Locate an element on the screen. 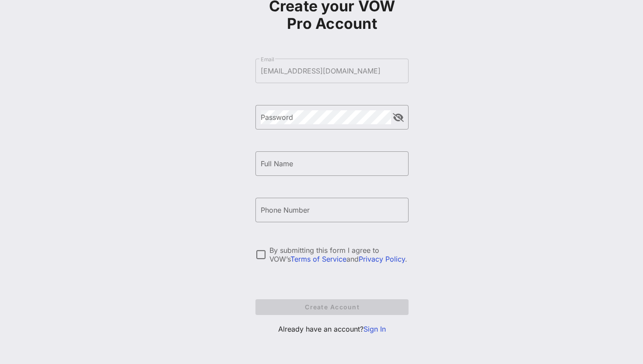 The width and height of the screenshot is (643, 364). a: Terms of Service is located at coordinates (318, 259).